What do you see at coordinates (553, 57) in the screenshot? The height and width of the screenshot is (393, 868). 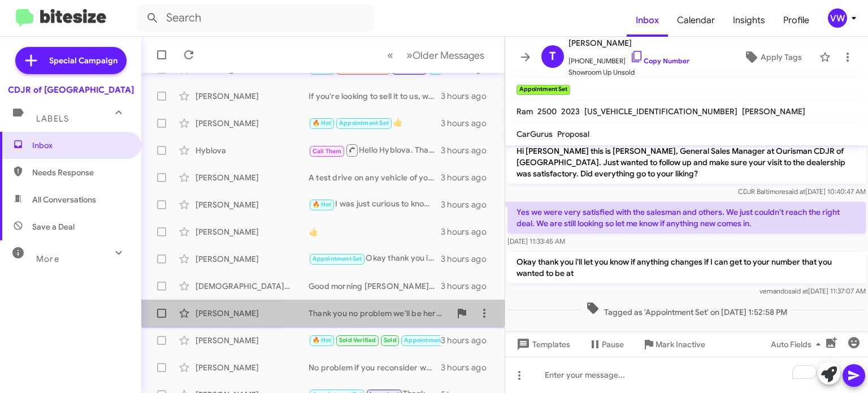 I see `span: T` at bounding box center [553, 57].